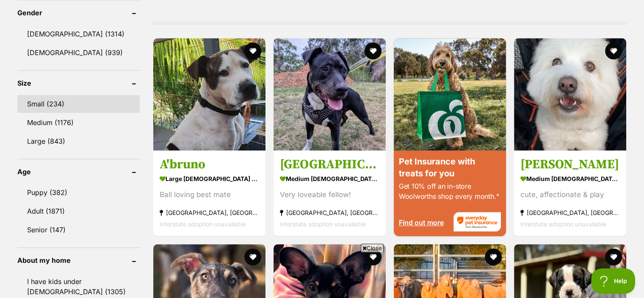 The image size is (644, 298). Describe the element at coordinates (78, 104) in the screenshot. I see `a: Small (234)` at that location.